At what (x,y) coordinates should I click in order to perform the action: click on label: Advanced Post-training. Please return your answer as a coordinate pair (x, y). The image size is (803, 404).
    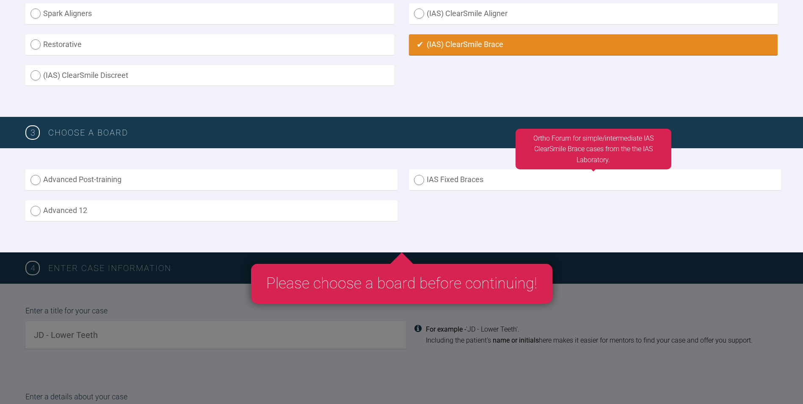
    Looking at the image, I should click on (211, 179).